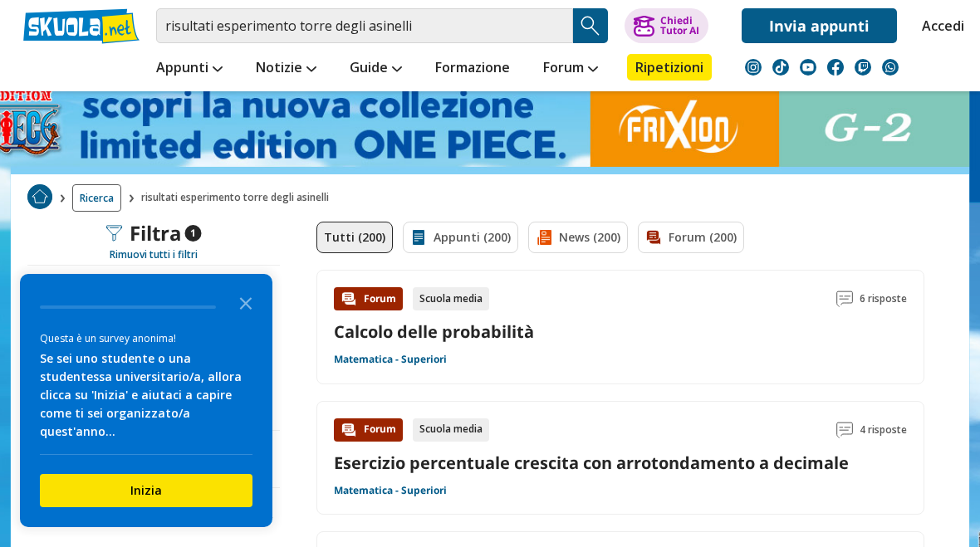  I want to click on img: News filtro contenuto, so click(545, 237).